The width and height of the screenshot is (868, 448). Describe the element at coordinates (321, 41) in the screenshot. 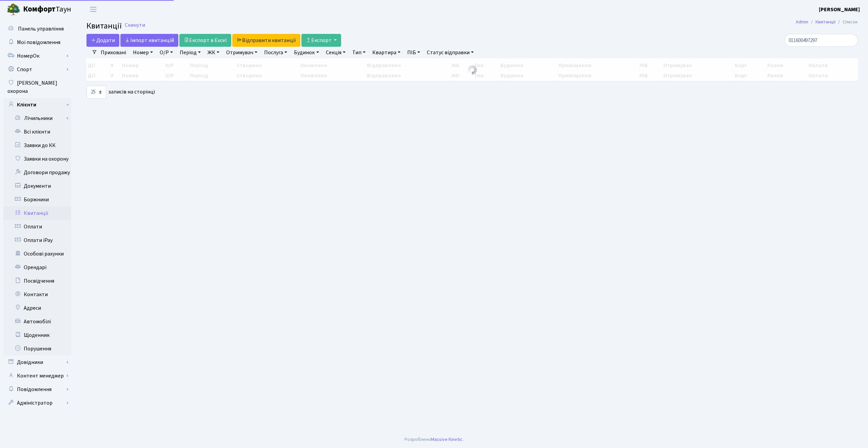

I see `button: Експорт` at that location.